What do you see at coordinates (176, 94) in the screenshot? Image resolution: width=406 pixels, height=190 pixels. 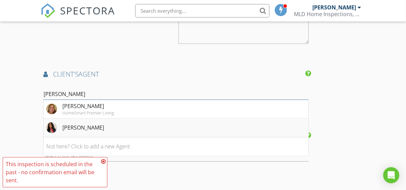 I see `input: Search for an Agent` at bounding box center [176, 94].